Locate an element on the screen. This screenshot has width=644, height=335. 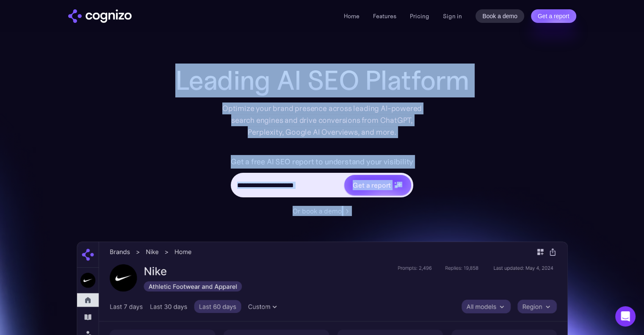
a: Features is located at coordinates (384, 16).